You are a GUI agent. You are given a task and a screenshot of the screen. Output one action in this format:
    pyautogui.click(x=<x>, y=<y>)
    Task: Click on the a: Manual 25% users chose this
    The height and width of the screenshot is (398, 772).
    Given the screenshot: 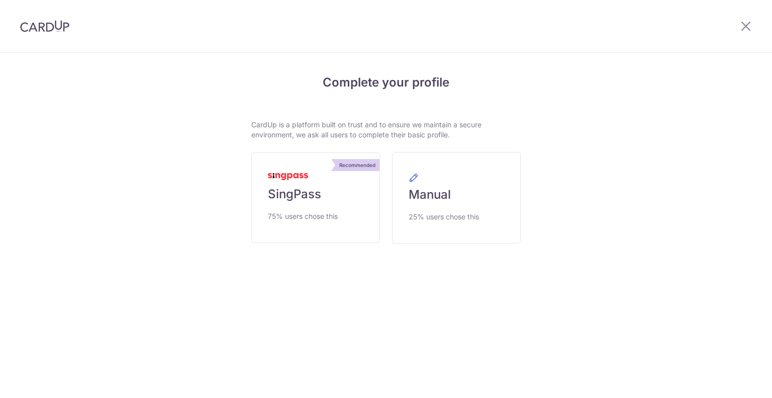 What is the action you would take?
    pyautogui.click(x=457, y=198)
    